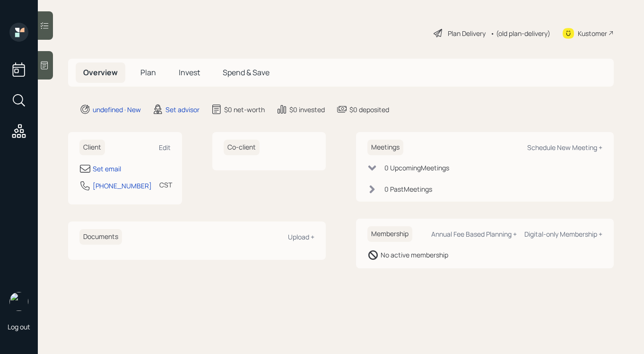 This screenshot has height=354, width=644. What do you see at coordinates (100, 72) in the screenshot?
I see `span: Overview` at bounding box center [100, 72].